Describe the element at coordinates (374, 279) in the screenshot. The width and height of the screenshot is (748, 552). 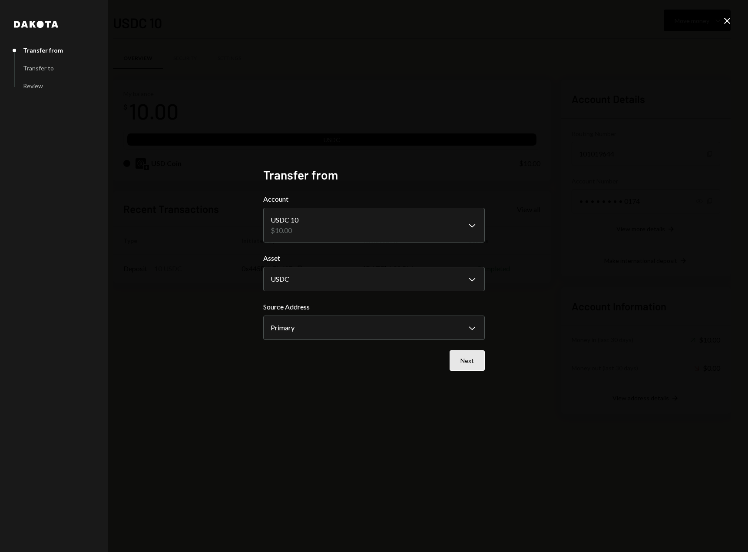
I see `button: Asset` at that location.